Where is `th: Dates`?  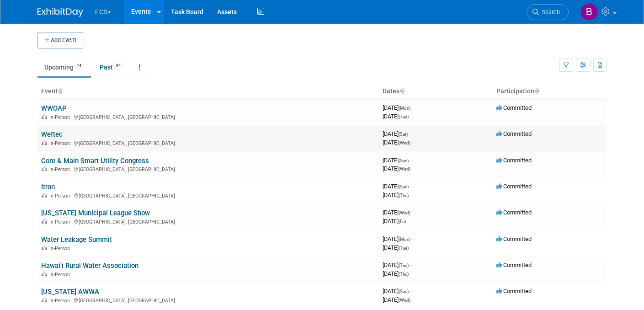
th: Dates is located at coordinates (436, 92).